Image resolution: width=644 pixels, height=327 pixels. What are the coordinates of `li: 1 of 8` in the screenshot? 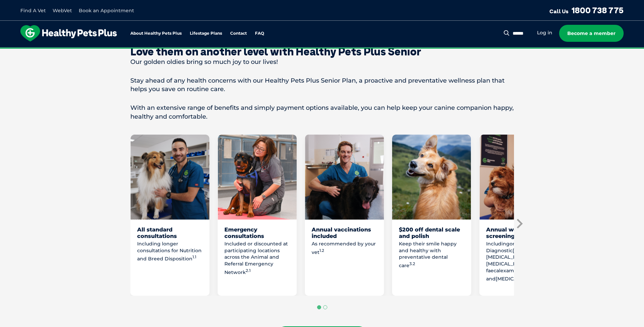 It's located at (170, 215).